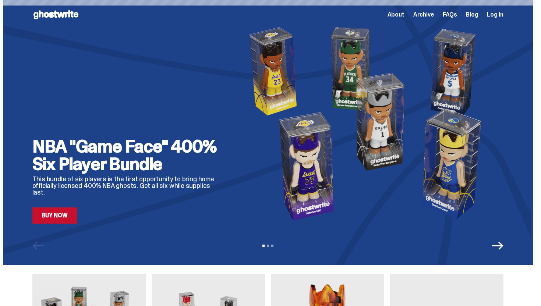 The height and width of the screenshot is (306, 541). What do you see at coordinates (396, 15) in the screenshot?
I see `a: About` at bounding box center [396, 15].